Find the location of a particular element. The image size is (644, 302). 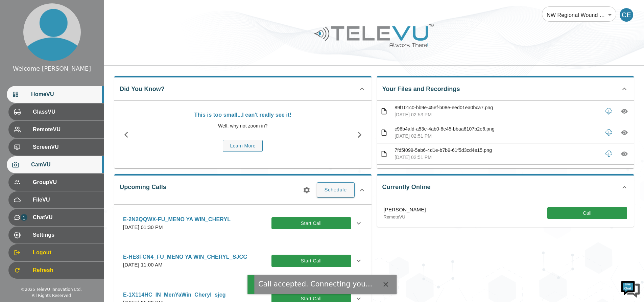

button: Schedule is located at coordinates (336, 190).